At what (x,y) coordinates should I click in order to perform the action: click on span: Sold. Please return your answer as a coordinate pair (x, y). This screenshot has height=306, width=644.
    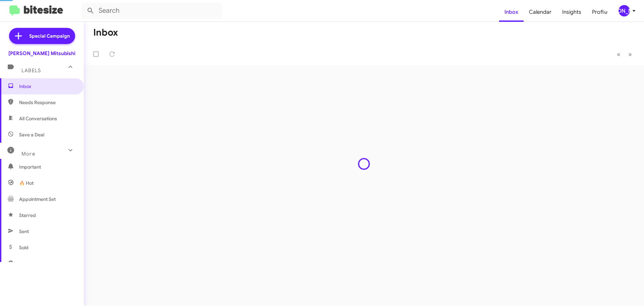
    Looking at the image, I should click on (24, 247).